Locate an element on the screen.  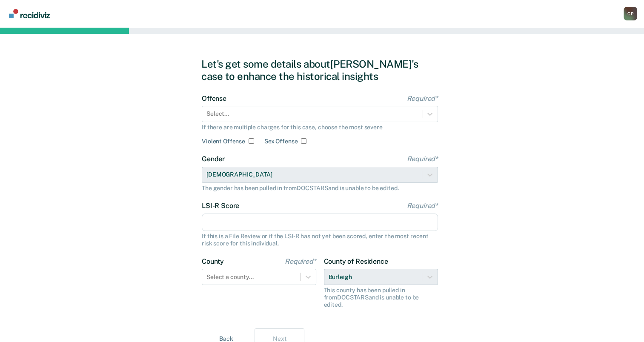
label: County is located at coordinates (259, 261).